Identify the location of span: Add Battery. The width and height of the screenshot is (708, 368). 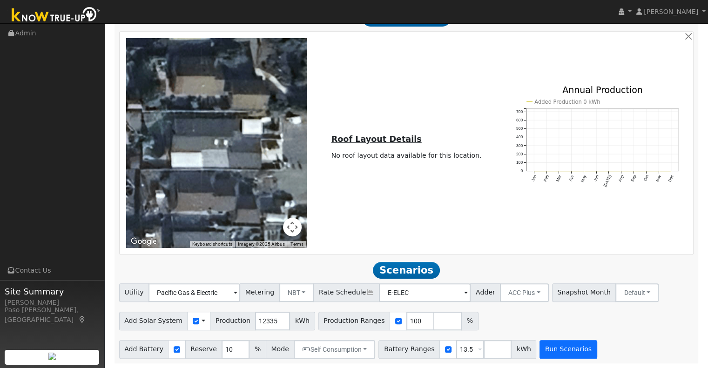
(144, 350).